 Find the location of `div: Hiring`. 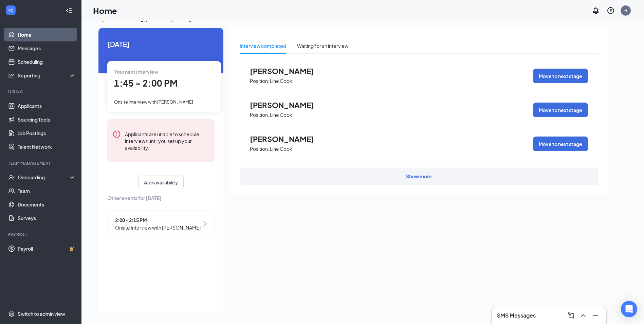

div: Hiring is located at coordinates (41, 92).